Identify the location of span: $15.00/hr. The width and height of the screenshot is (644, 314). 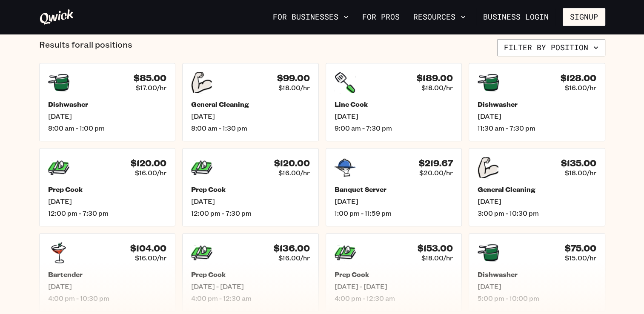
(581, 258).